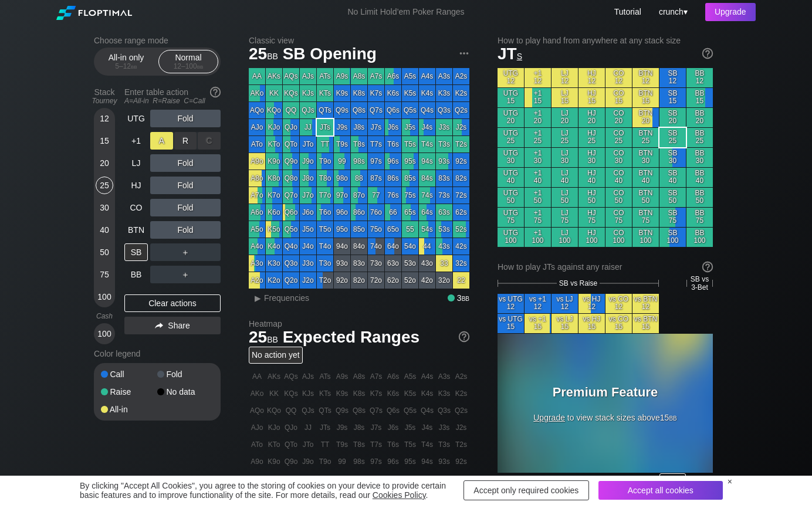 The image size is (812, 505). Describe the element at coordinates (444, 76) in the screenshot. I see `div: A3s` at that location.